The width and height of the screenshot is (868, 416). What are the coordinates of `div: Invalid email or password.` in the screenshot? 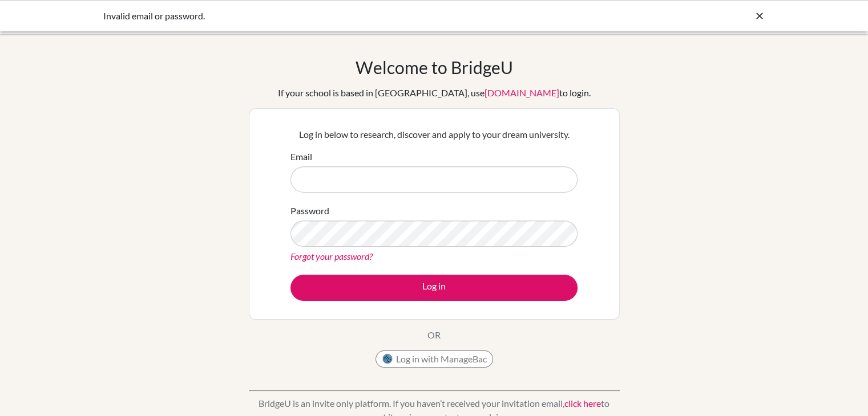 It's located at (349, 16).